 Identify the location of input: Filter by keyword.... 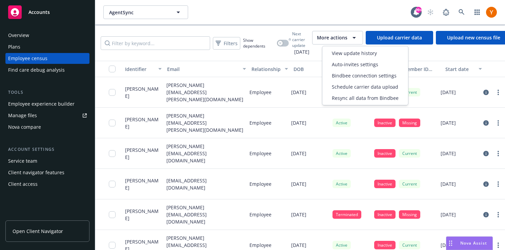
(155, 43).